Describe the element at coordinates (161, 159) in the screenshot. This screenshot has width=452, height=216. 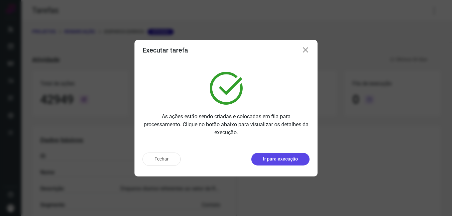
I see `button: Fechar` at that location.